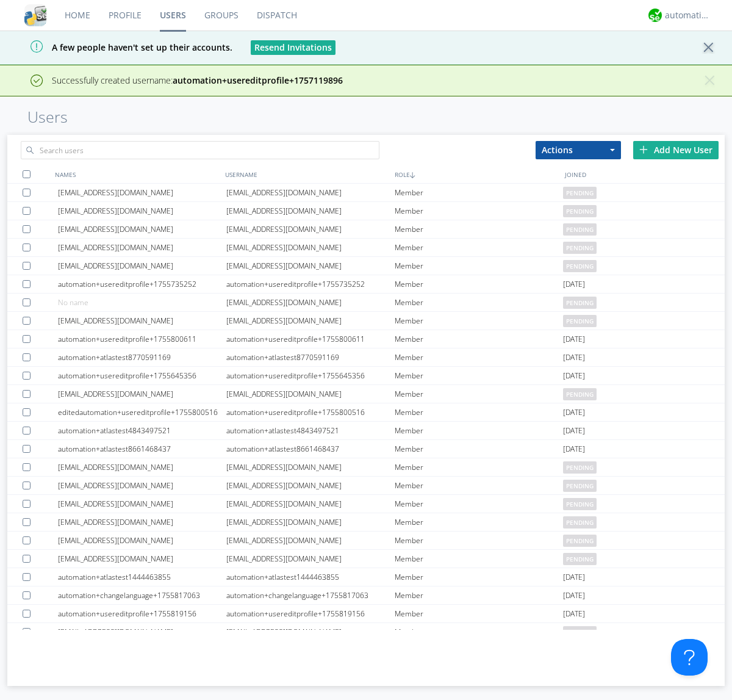 The image size is (732, 700). What do you see at coordinates (257, 80) in the screenshot?
I see `strong: automation+usereditprofile+1757119896` at bounding box center [257, 80].